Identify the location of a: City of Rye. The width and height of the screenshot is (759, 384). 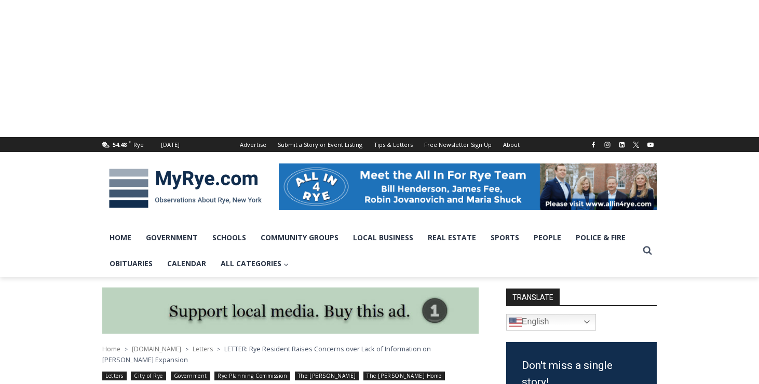
(149, 376).